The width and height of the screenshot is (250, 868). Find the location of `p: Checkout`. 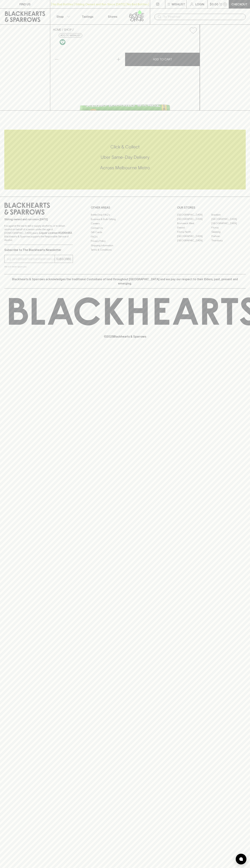

p: Checkout is located at coordinates (240, 4).